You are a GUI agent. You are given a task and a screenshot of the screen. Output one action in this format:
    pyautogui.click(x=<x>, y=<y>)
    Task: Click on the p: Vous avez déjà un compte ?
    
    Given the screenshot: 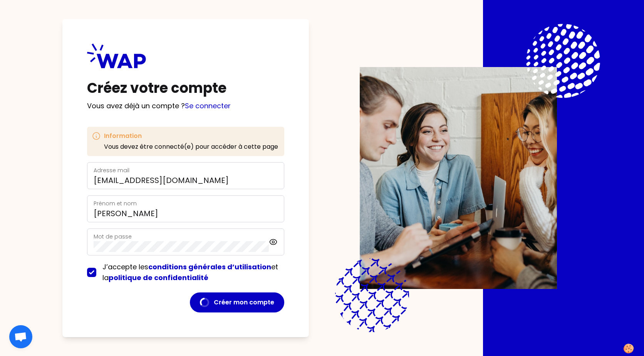 What is the action you would take?
    pyautogui.click(x=186, y=106)
    